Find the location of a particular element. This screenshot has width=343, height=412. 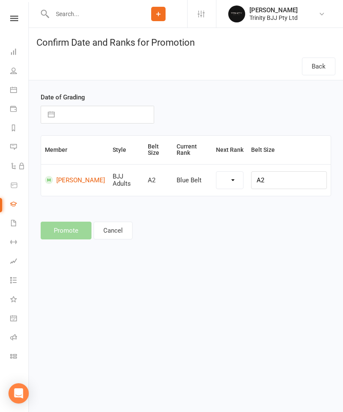

a: Roll call kiosk mode is located at coordinates (19, 338).